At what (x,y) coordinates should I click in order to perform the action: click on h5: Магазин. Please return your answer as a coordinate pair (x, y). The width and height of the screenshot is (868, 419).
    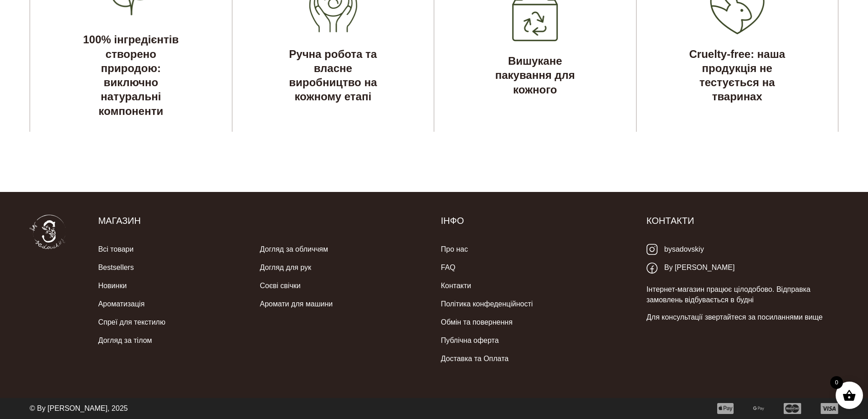
    Looking at the image, I should click on (263, 221).